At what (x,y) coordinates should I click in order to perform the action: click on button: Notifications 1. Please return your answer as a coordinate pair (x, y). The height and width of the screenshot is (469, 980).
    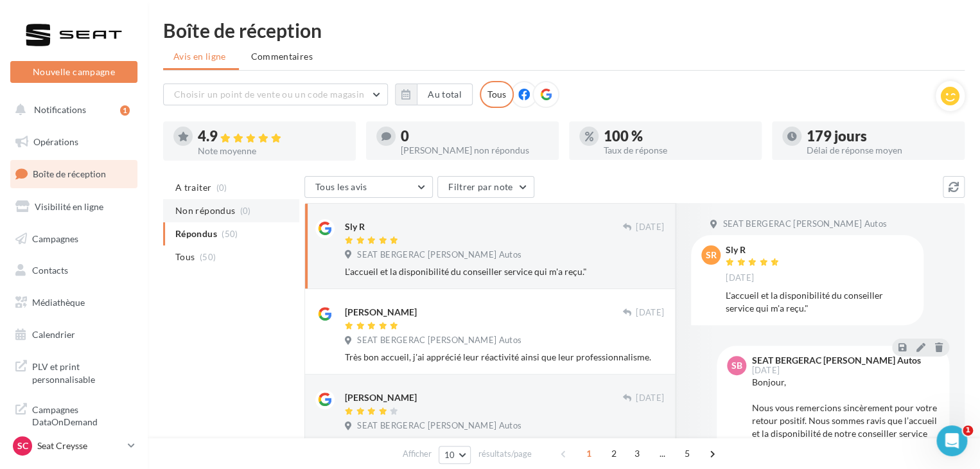
    Looking at the image, I should click on (71, 110).